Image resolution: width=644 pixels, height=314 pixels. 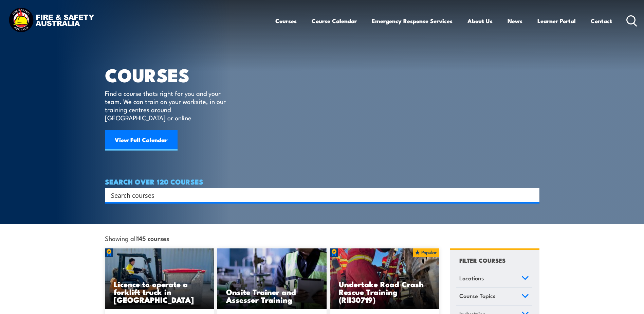 What do you see at coordinates (471, 278) in the screenshot?
I see `span: Locations` at bounding box center [471, 278].